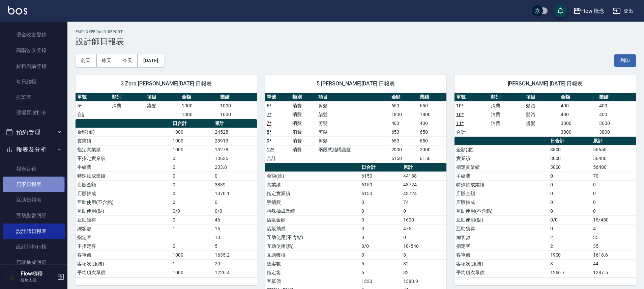 The image size is (644, 289). What do you see at coordinates (353, 114) in the screenshot?
I see `td: 染髮` at bounding box center [353, 114].